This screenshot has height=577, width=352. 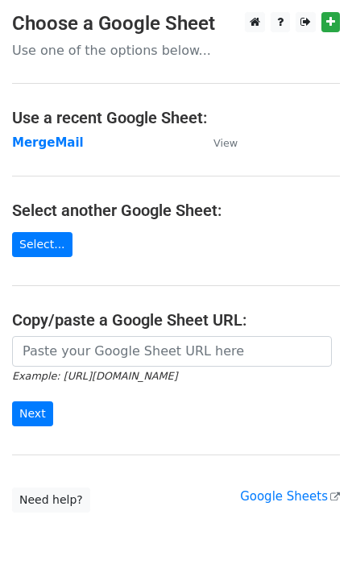 What do you see at coordinates (48, 143) in the screenshot?
I see `strong: MergeMail` at bounding box center [48, 143].